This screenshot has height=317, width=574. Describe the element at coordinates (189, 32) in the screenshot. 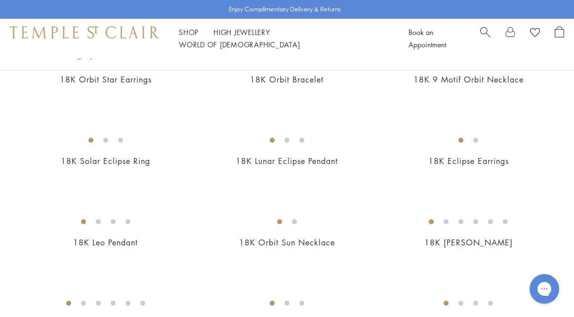

I see `a: ShopShop` at that location.